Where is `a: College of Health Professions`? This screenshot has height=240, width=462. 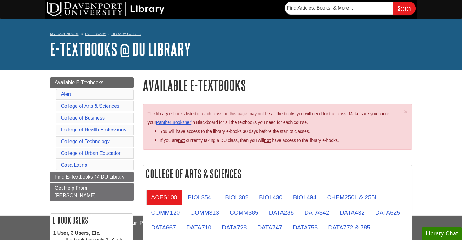
a: College of Health Professions is located at coordinates (94, 129).